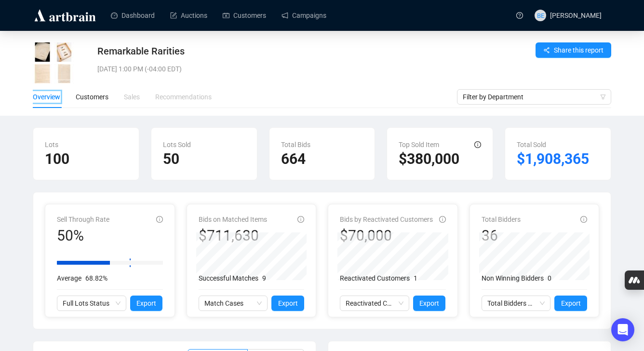  What do you see at coordinates (42, 52) in the screenshot?
I see `img: 7001_1.jpg` at bounding box center [42, 52].